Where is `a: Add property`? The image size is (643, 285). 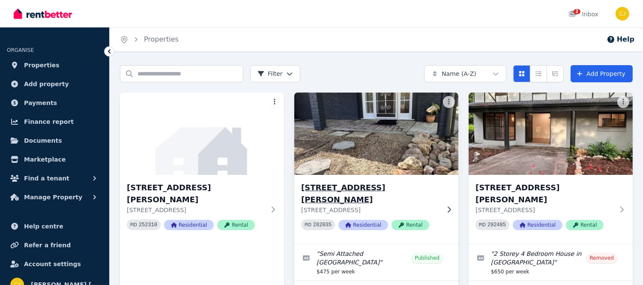 a: Add property is located at coordinates (54, 84).